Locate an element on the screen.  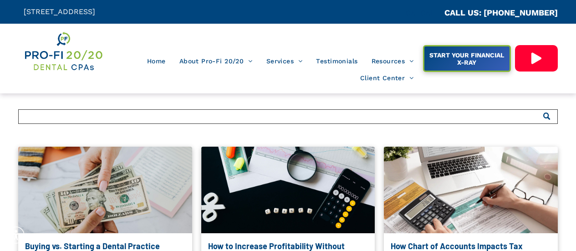
a: Hands exchanging US dollar bills over a white table with crafting supplies. is located at coordinates (105, 190).